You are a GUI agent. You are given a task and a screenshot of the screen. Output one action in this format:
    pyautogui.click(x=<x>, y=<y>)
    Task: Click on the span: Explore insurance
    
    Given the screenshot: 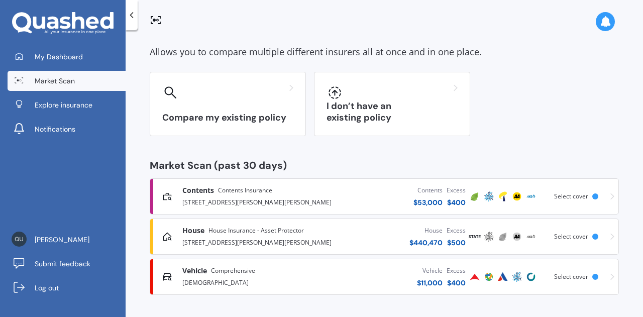 What is the action you would take?
    pyautogui.click(x=63, y=105)
    